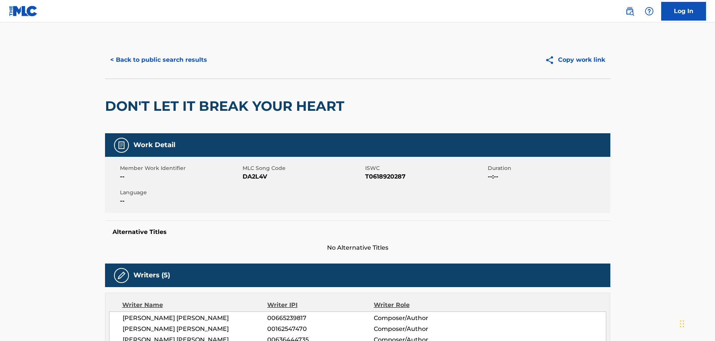  What do you see at coordinates (122, 145) in the screenshot?
I see `img: Work Detail` at bounding box center [122, 145].